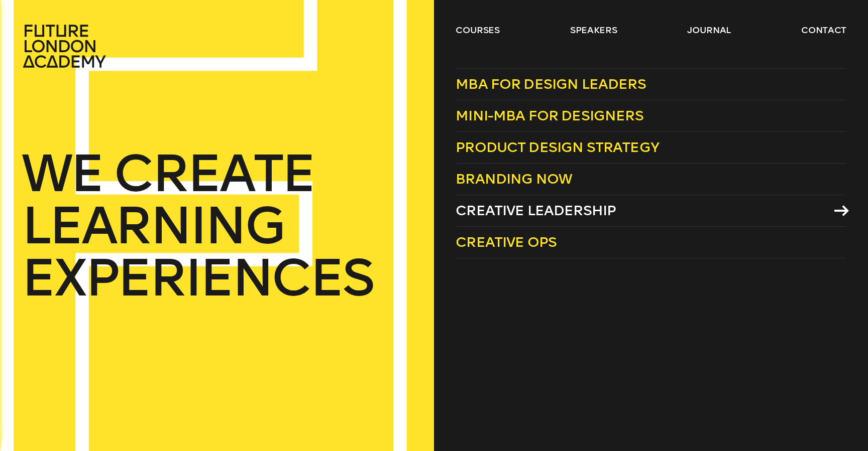 The height and width of the screenshot is (451, 868). Describe the element at coordinates (651, 179) in the screenshot. I see `a: Branding Now` at that location.